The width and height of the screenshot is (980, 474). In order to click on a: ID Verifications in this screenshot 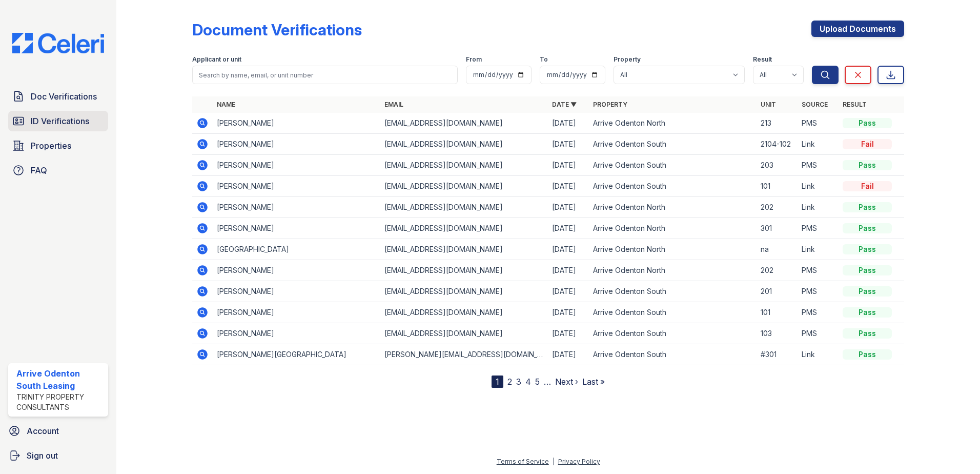, I will do `click(58, 121)`.